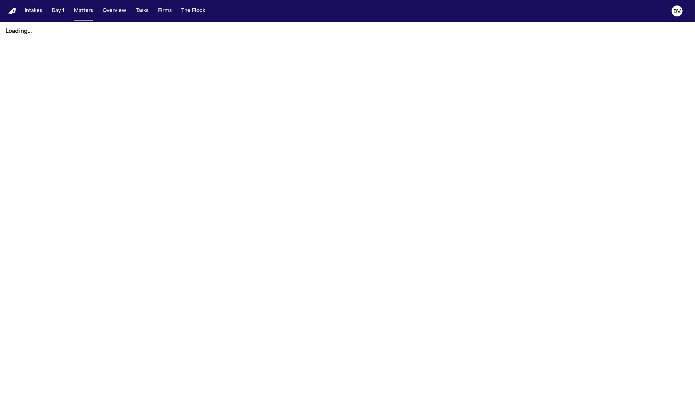 The image size is (695, 414). I want to click on a: Day 1, so click(58, 11).